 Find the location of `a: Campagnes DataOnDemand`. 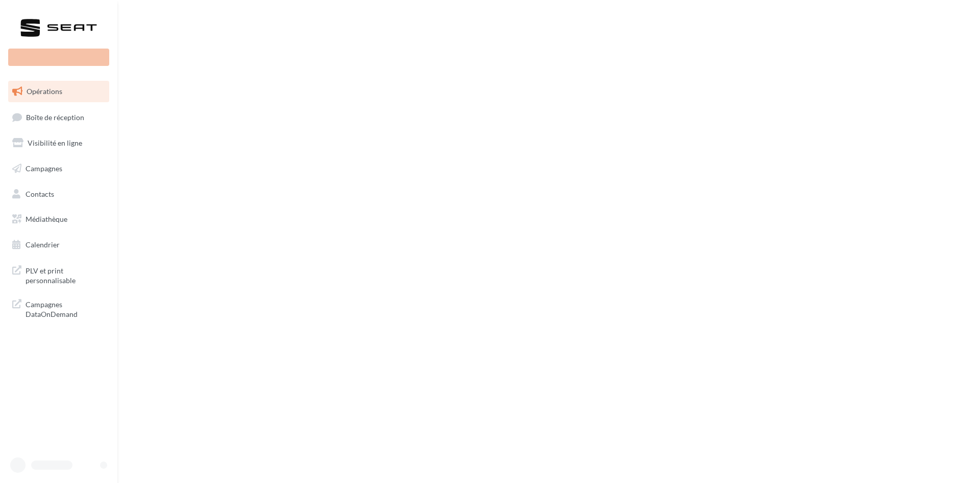

a: Campagnes DataOnDemand is located at coordinates (58, 308).